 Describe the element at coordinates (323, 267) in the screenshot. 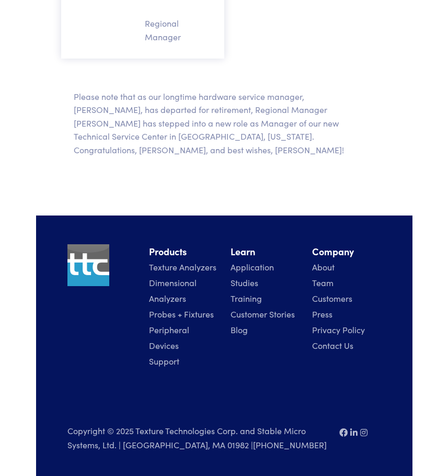

I see `a: About` at that location.